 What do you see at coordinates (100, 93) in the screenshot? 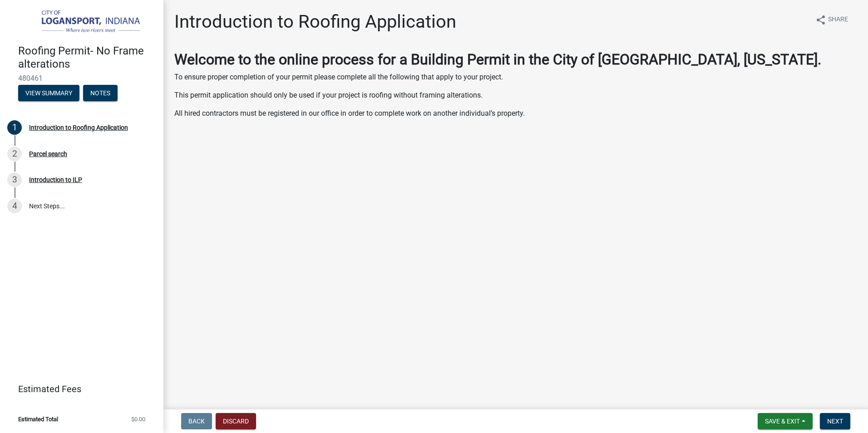
I see `button: Notes` at bounding box center [100, 93].